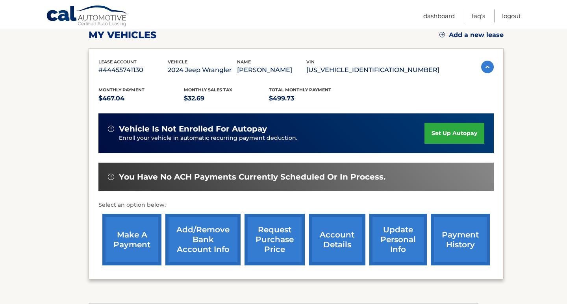 Image resolution: width=567 pixels, height=304 pixels. I want to click on a: Logout, so click(511, 16).